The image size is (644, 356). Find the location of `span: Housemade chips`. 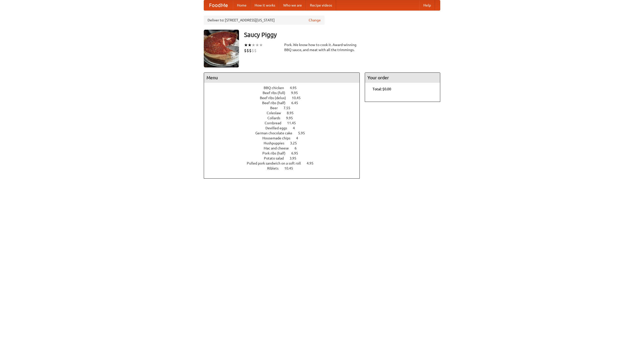

span: Housemade chips is located at coordinates (278, 138).